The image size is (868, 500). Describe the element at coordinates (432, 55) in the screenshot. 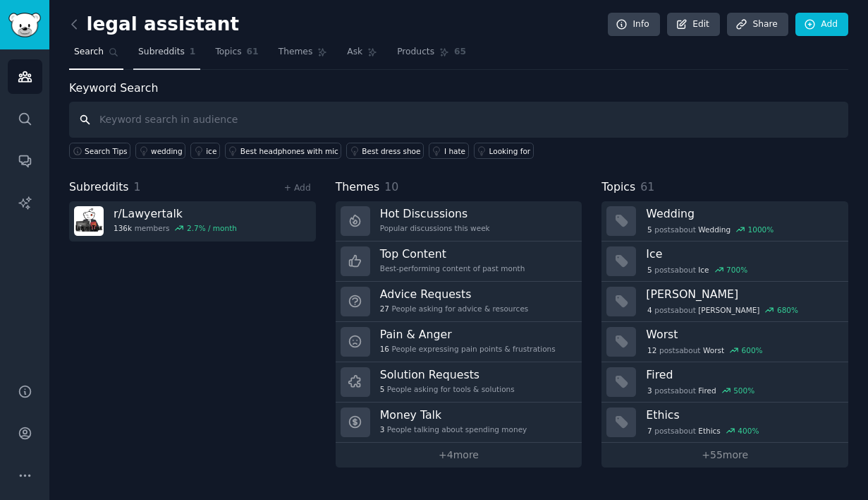

I see `a: Products65` at that location.